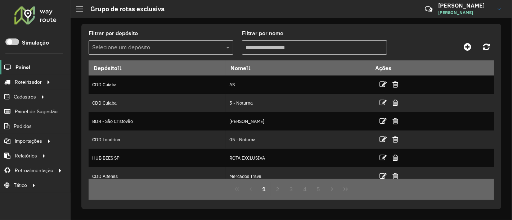 Image resolution: width=512 pixels, height=220 pixels. I want to click on button: 1, so click(264, 189).